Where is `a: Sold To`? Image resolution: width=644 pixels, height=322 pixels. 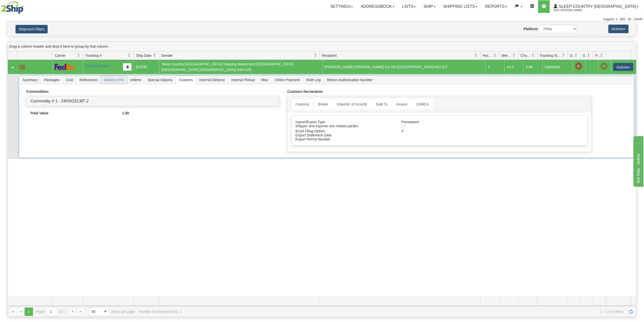 a: Sold To is located at coordinates (381, 104).